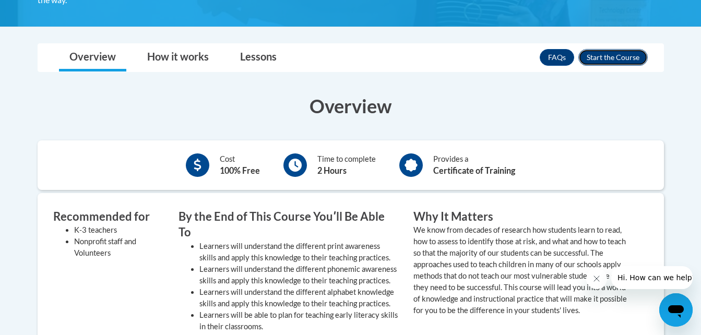  What do you see at coordinates (258, 57) in the screenshot?
I see `a: Lessons` at bounding box center [258, 57].